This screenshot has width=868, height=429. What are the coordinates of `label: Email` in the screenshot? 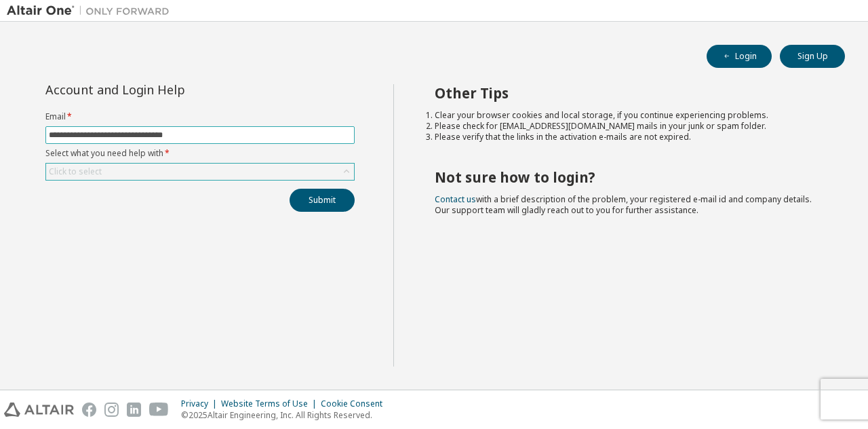 It's located at (200, 116).